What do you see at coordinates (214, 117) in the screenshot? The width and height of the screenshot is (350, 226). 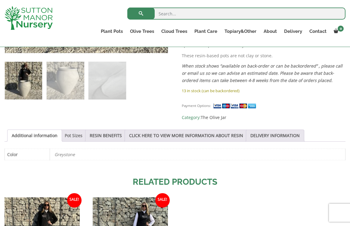 I see `a: The Olive Jar` at bounding box center [214, 117].